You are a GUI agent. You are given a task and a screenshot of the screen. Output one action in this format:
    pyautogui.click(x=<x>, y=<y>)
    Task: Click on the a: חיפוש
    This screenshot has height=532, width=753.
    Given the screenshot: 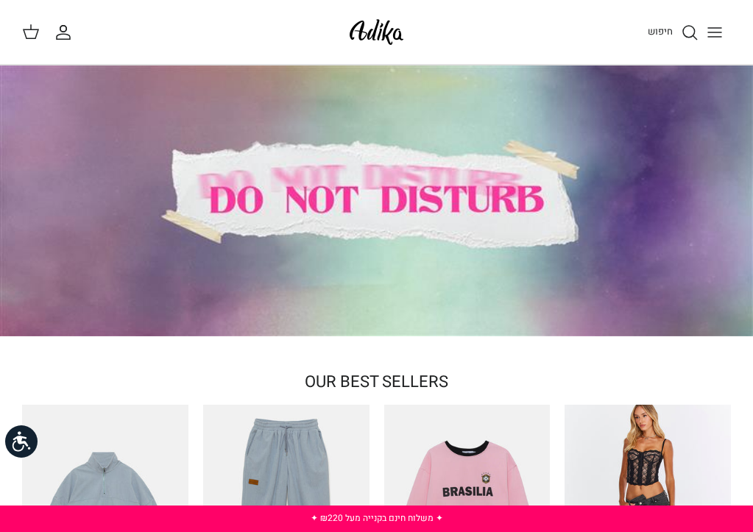 What is the action you would take?
    pyautogui.click(x=673, y=32)
    